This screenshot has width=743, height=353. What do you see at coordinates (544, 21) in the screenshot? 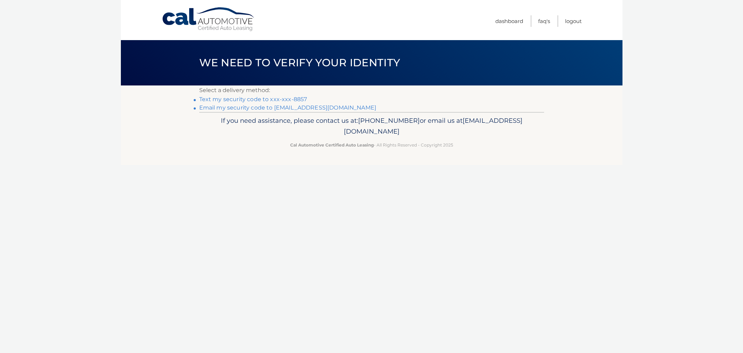
I see `a: FAQ's` at bounding box center [544, 21].